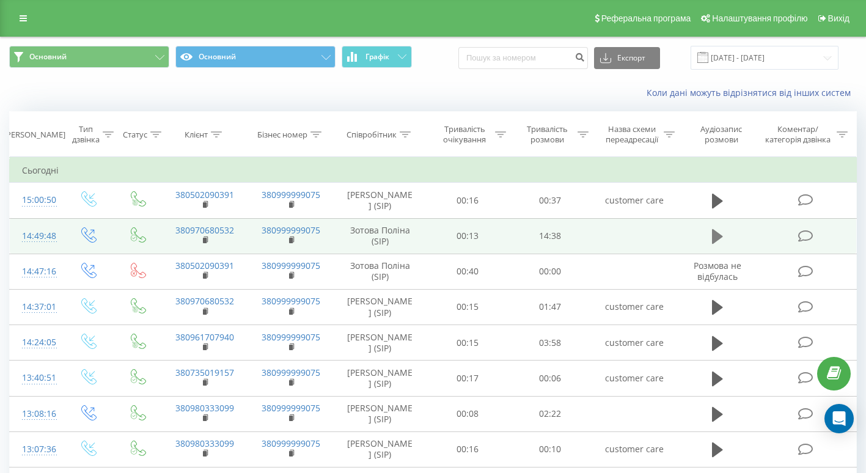  What do you see at coordinates (377, 57) in the screenshot?
I see `span: Графік` at bounding box center [377, 57].